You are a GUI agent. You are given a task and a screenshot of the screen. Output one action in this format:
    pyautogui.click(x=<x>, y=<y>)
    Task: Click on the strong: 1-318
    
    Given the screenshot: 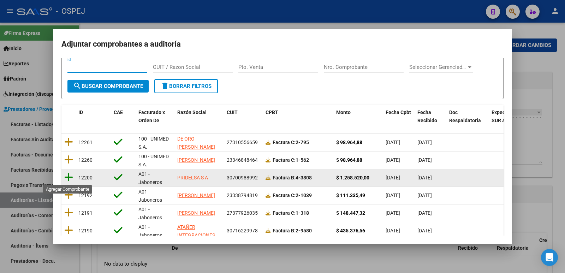 What is the action you would take?
    pyautogui.click(x=291, y=213)
    